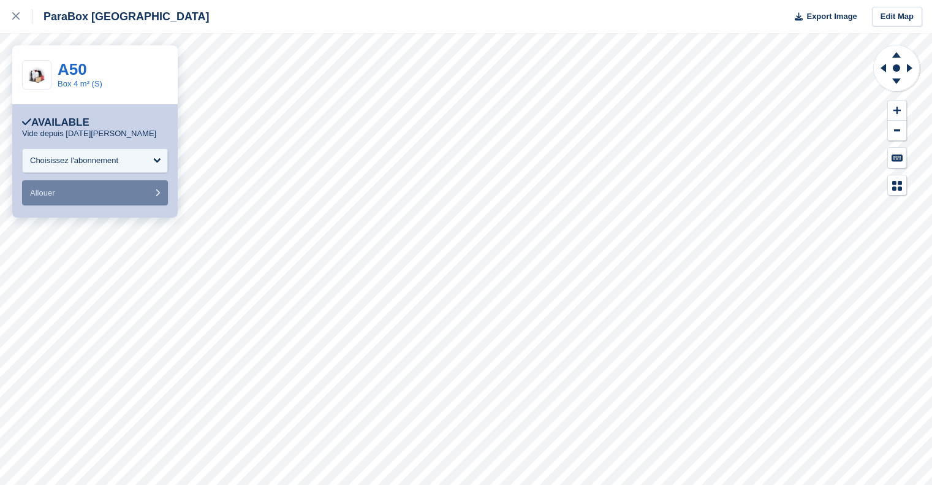  What do you see at coordinates (72, 69) in the screenshot?
I see `a: A50` at bounding box center [72, 69].